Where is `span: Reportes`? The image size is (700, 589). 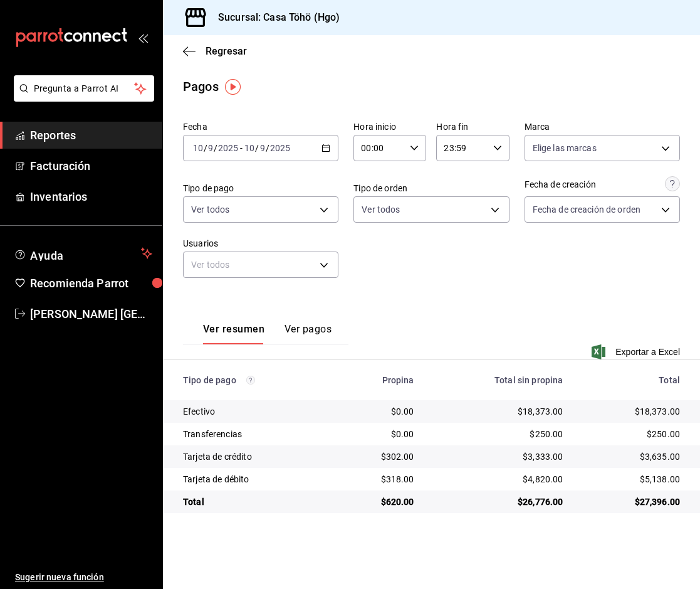 span: Reportes is located at coordinates (90, 134).